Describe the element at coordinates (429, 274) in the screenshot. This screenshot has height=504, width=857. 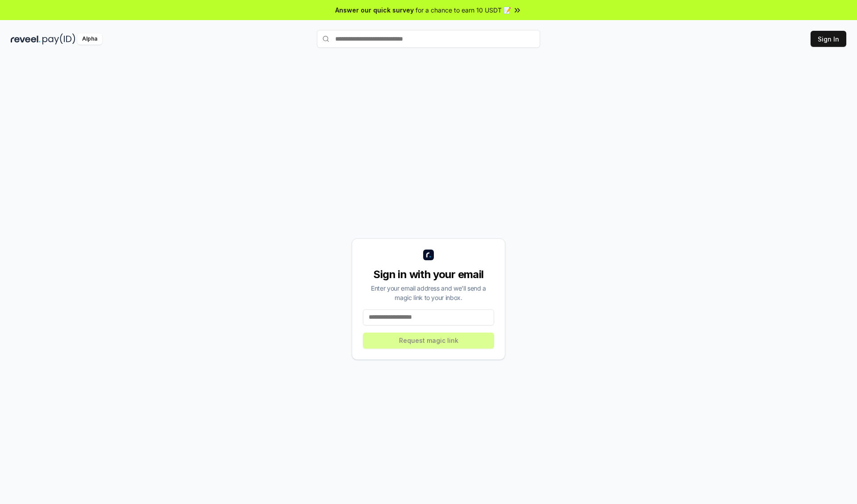
I see `div: Sign in with your email` at that location.